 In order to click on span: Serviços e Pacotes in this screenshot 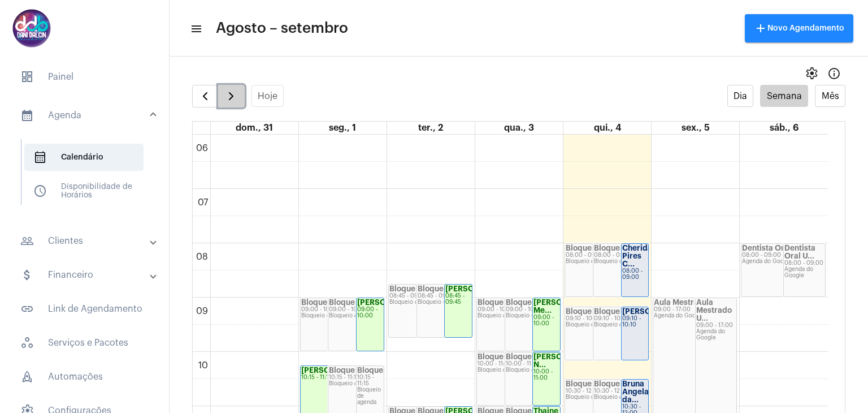, I will do `click(84, 342)`.